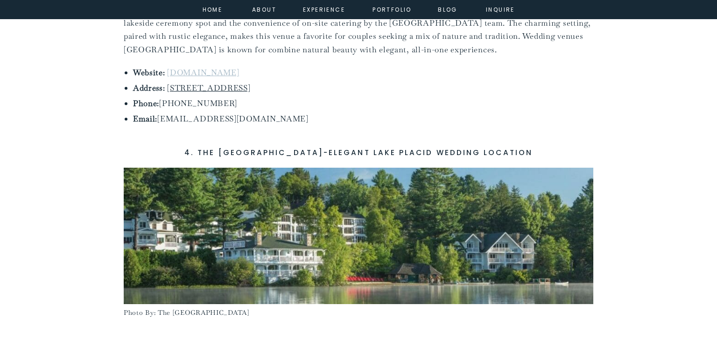  Describe the element at coordinates (149, 88) in the screenshot. I see `strong: Address:` at that location.